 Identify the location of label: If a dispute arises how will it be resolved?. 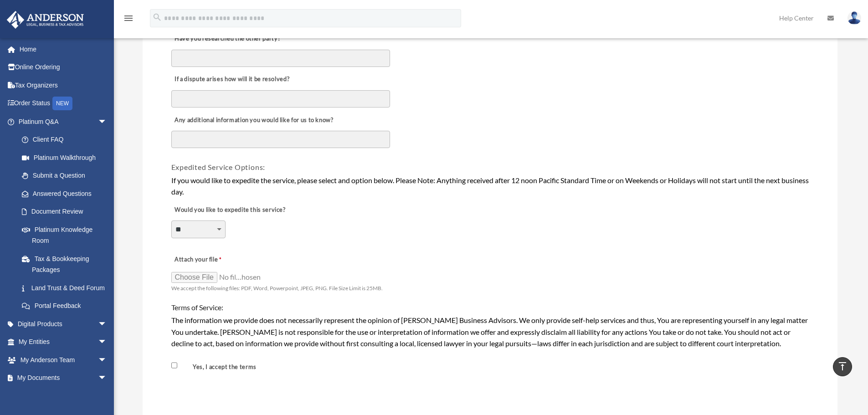
(231, 80).